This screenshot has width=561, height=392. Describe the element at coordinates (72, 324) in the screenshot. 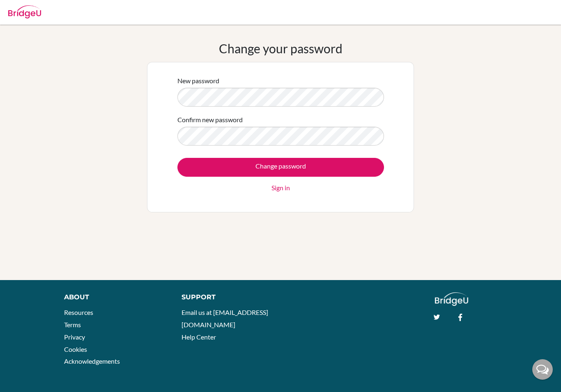

I see `a: Terms` at that location.